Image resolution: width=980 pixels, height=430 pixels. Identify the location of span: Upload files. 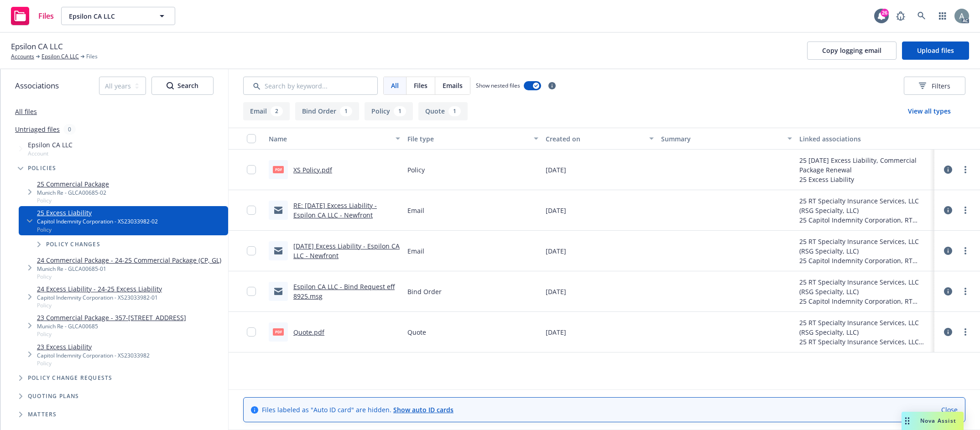
(935, 50).